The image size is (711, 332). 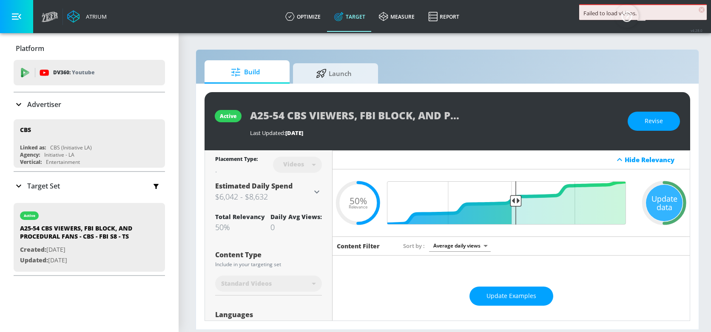 What do you see at coordinates (358, 201) in the screenshot?
I see `span: 50%` at bounding box center [358, 201].